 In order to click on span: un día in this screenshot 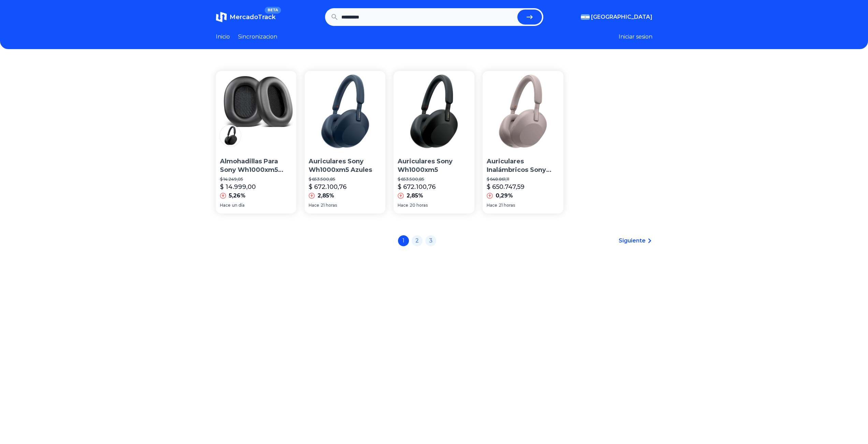, I will do `click(238, 205)`.